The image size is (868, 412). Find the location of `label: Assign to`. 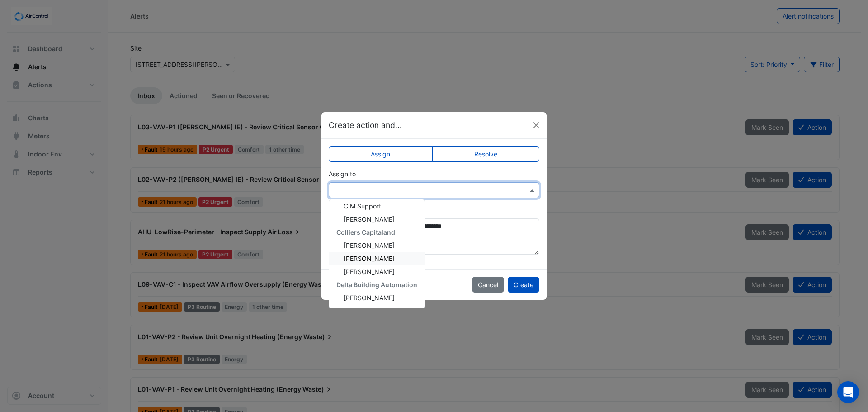

label: Assign to is located at coordinates (342, 173).